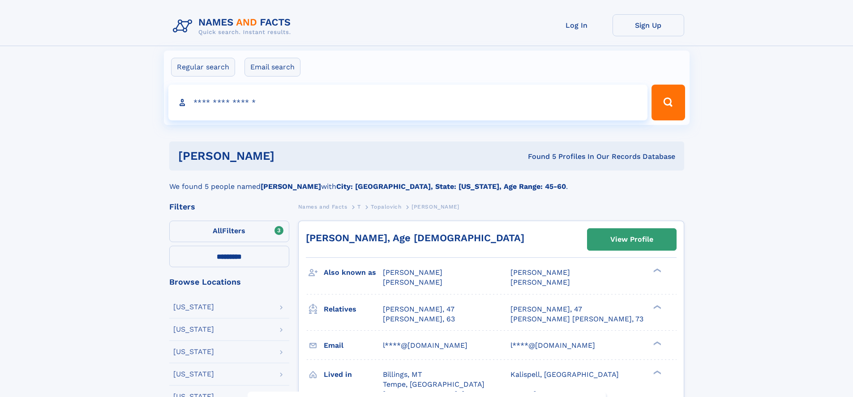 The width and height of the screenshot is (853, 397). Describe the element at coordinates (353, 346) in the screenshot. I see `h3: Email` at that location.